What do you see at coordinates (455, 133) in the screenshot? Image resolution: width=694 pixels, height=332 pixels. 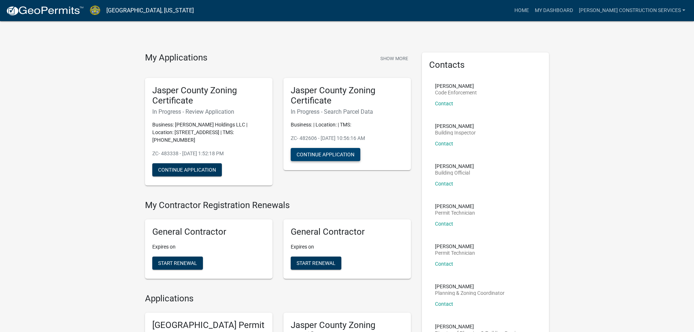 I see `p: Building Inspector` at bounding box center [455, 133].